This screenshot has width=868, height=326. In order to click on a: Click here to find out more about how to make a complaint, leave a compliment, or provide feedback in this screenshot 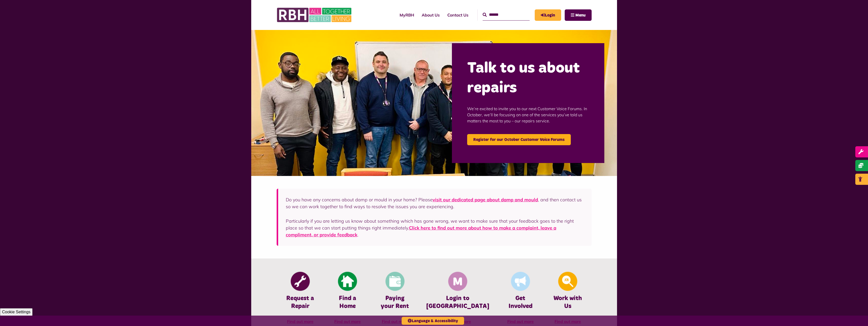, I will do `click(421, 231)`.